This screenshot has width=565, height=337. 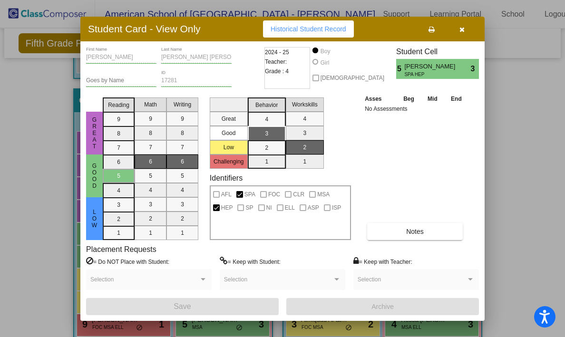 I want to click on input: goes by name, so click(x=121, y=81).